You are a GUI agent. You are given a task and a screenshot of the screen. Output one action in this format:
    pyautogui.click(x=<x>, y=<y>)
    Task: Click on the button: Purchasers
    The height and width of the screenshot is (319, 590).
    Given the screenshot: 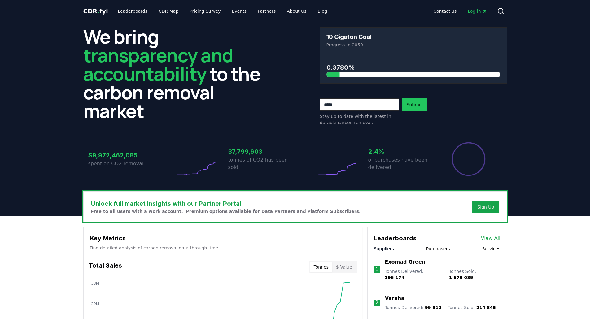 What is the action you would take?
    pyautogui.click(x=438, y=249)
    